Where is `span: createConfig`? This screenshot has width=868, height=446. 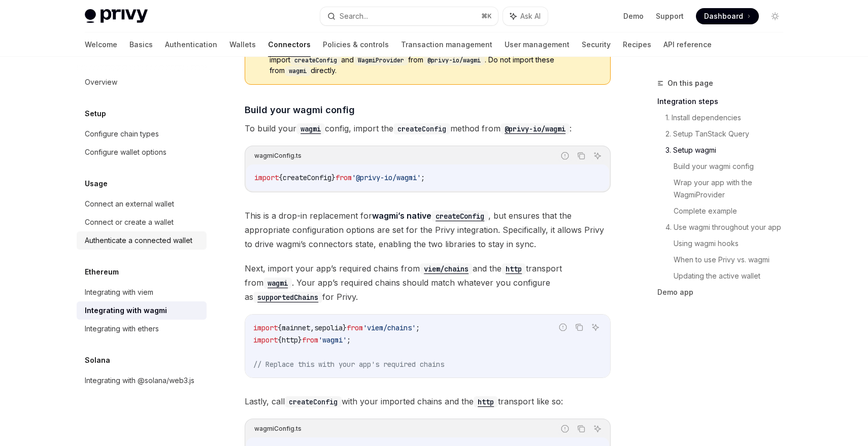
span: createConfig is located at coordinates (307, 177).